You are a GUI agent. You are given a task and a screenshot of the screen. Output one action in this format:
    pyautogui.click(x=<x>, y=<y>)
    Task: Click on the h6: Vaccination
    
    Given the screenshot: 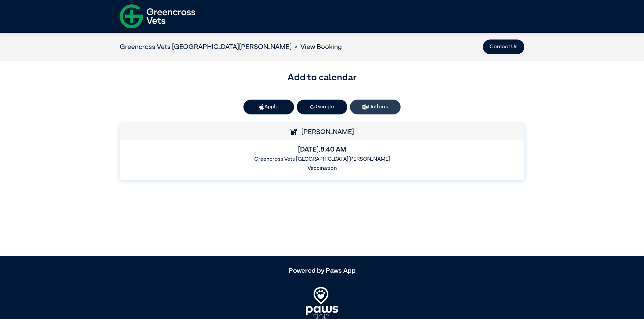 What is the action you would take?
    pyautogui.click(x=322, y=168)
    